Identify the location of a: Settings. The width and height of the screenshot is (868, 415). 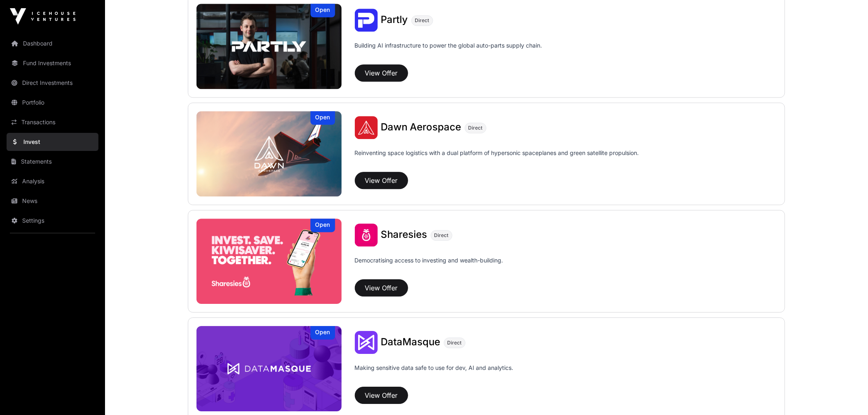
(52, 221).